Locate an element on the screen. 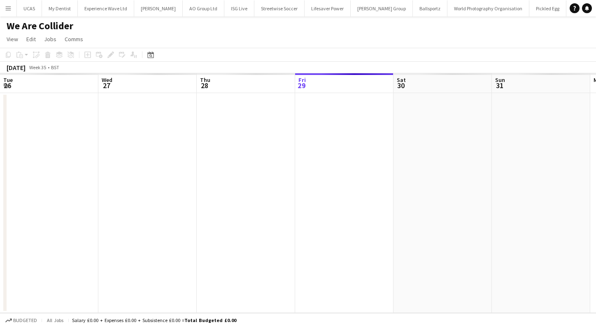 The image size is (596, 327). span: Thu is located at coordinates (205, 80).